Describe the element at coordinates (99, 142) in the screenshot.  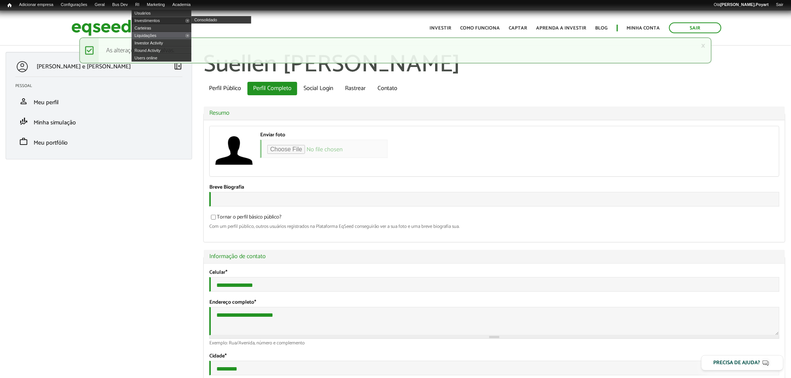
I see `li: Meu portfólio` at that location.